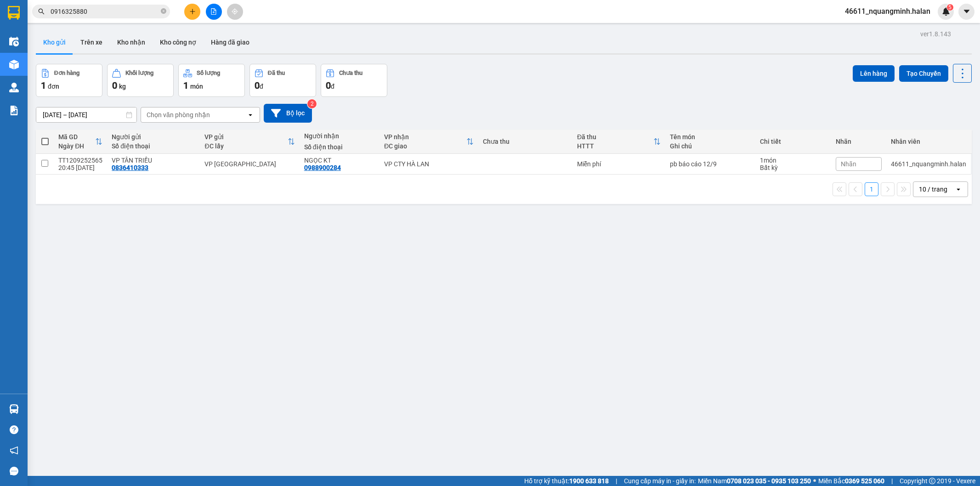 The width and height of the screenshot is (980, 486). I want to click on button: Kho công nợ, so click(178, 42).